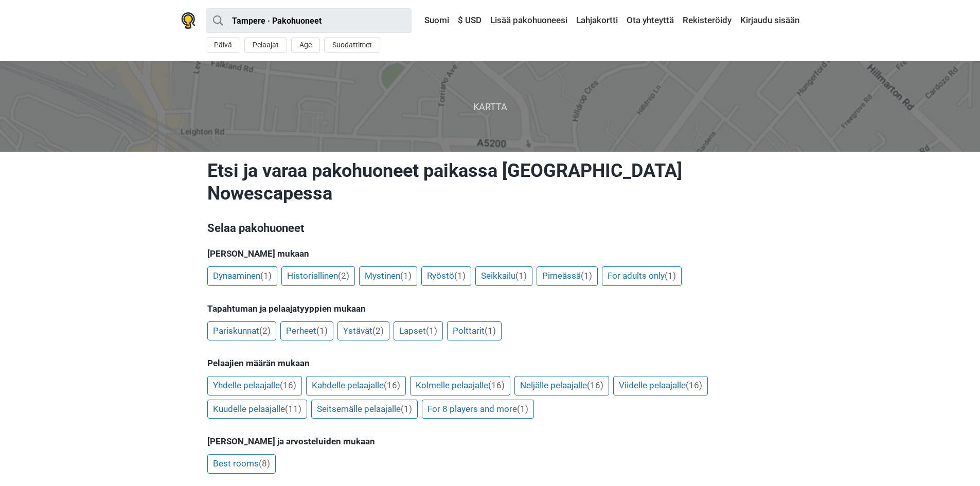 This screenshot has width=980, height=486. What do you see at coordinates (257, 409) in the screenshot?
I see `a: Kuudelle pelaajalle(11)` at bounding box center [257, 409].